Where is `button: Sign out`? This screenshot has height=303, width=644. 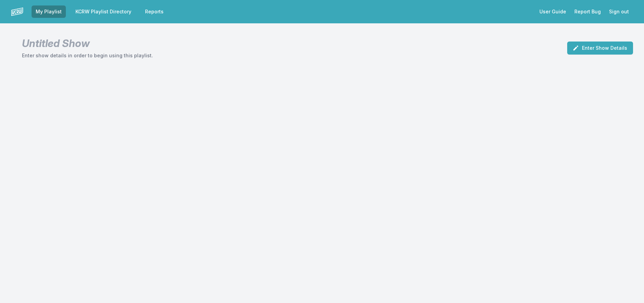 button: Sign out is located at coordinates (619, 12).